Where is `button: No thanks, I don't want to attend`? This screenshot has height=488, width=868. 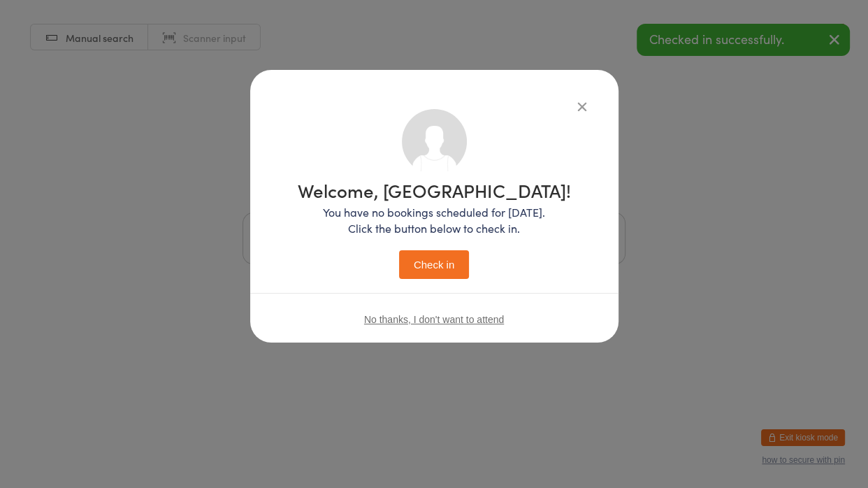
button: No thanks, I don't want to attend is located at coordinates (434, 319).